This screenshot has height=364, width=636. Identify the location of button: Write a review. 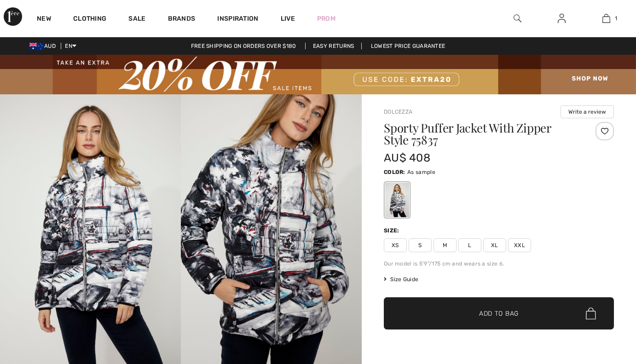
(588, 112).